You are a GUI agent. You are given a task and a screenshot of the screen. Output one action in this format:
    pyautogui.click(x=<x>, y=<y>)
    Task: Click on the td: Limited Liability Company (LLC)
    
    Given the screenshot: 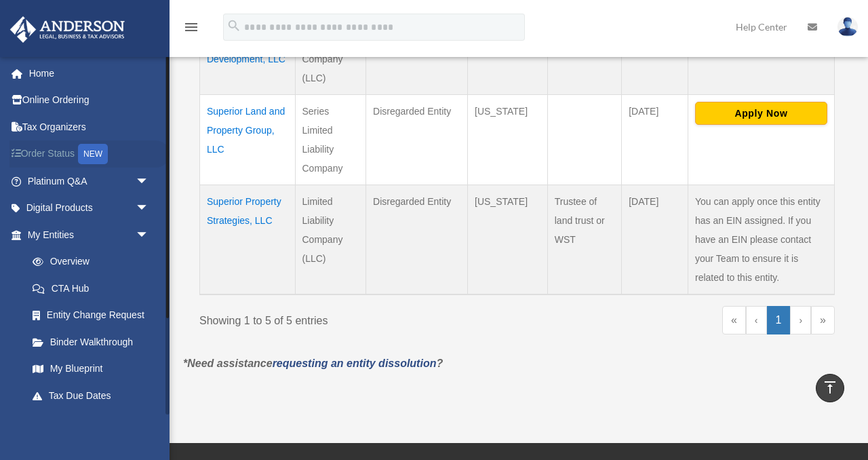 What is the action you would take?
    pyautogui.click(x=330, y=240)
    